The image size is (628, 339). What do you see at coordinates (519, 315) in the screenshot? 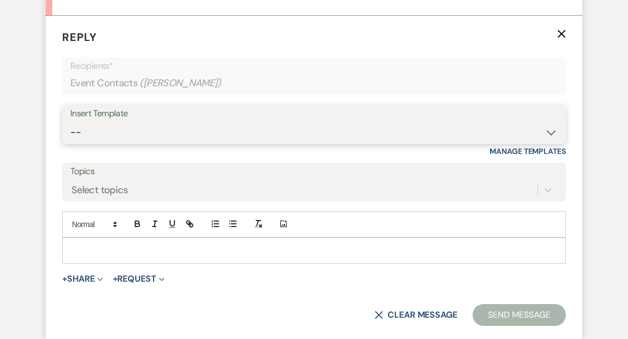
I see `button: Send Message` at bounding box center [519, 315].